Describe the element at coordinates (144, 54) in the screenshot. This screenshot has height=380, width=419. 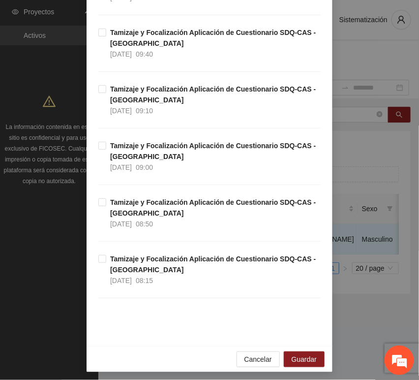
I see `span: 09:40` at that location.